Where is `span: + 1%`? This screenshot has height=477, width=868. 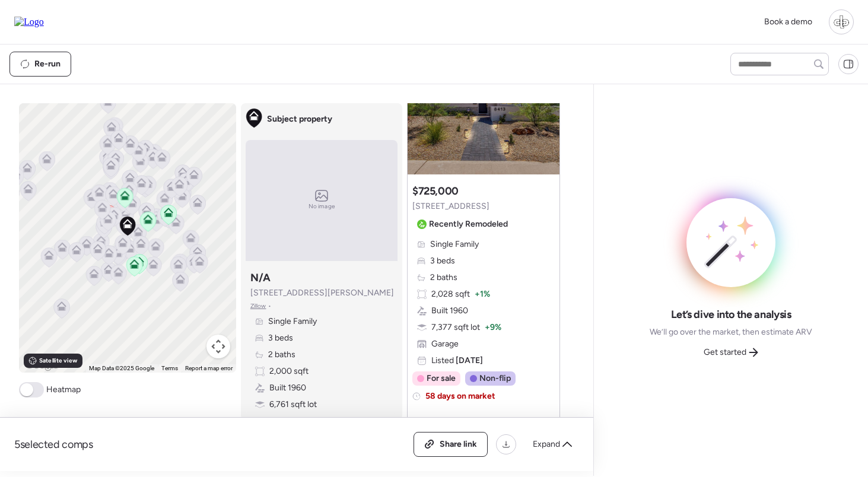 span: + 1% is located at coordinates (483, 294).